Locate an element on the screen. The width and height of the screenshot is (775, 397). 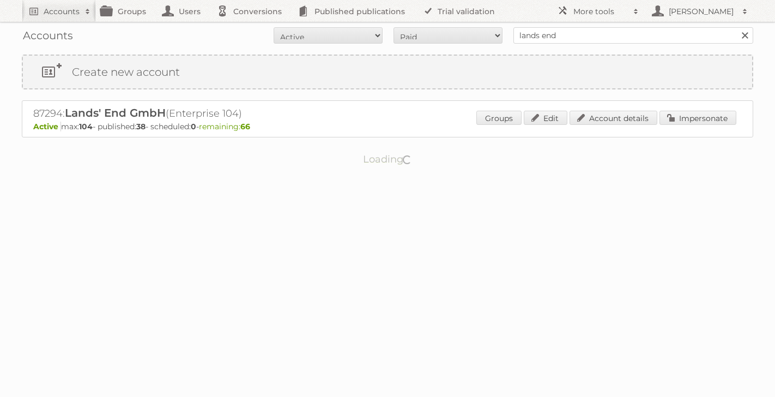
strong: 0 is located at coordinates (194, 126).